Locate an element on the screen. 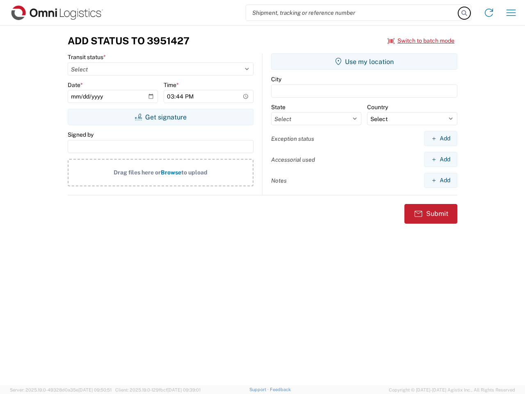 The height and width of the screenshot is (394, 525). span: Server: 2025.19.0-49328d0a35e is located at coordinates (61, 390).